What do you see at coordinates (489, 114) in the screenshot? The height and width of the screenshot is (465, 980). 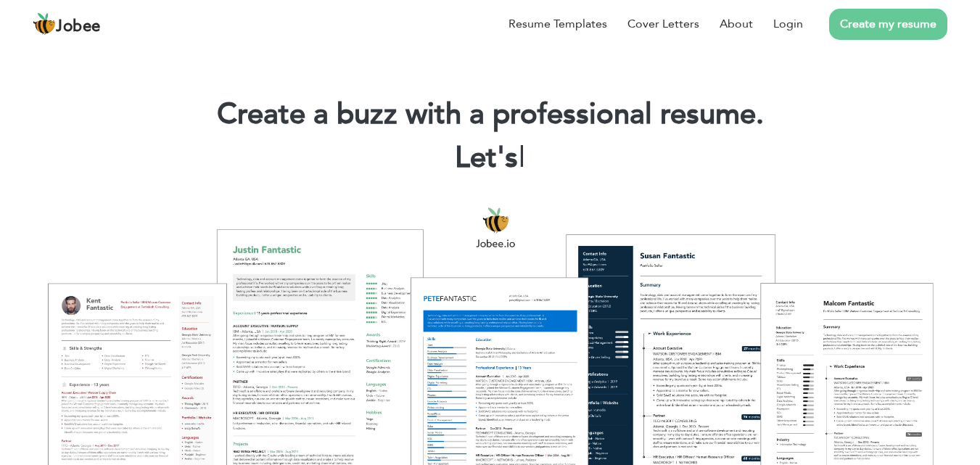 I see `h1: Create a buzz with a professional resume.` at bounding box center [489, 114].